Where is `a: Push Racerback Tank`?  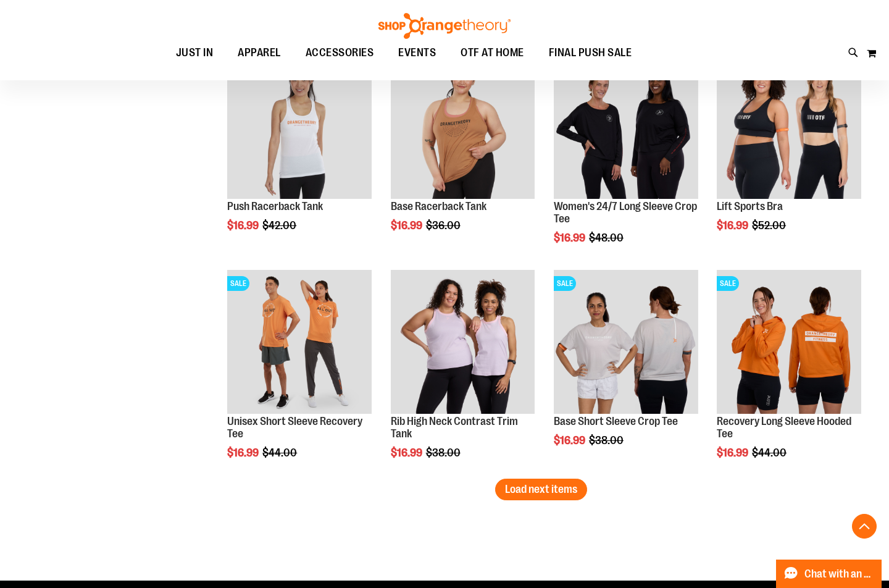 a: Push Racerback Tank is located at coordinates (275, 206).